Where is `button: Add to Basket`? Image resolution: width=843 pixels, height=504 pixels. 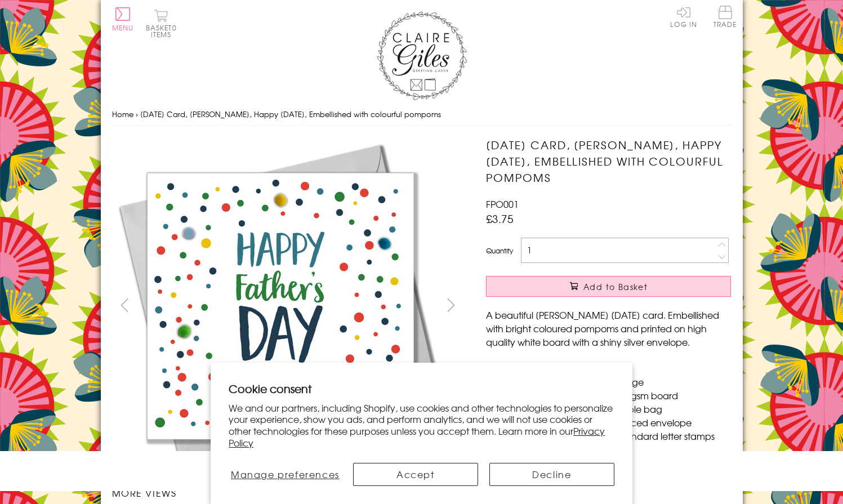
button: Add to Basket is located at coordinates (608, 286).